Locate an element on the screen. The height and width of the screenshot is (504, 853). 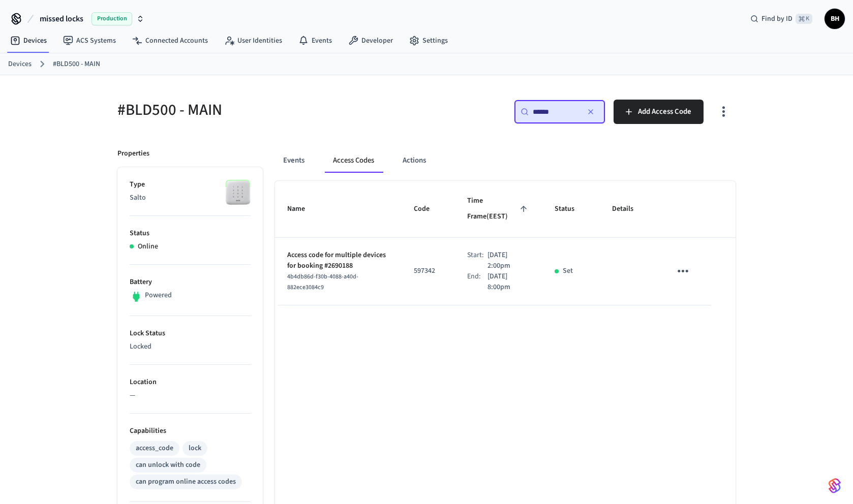
button: Actions is located at coordinates (414, 161).